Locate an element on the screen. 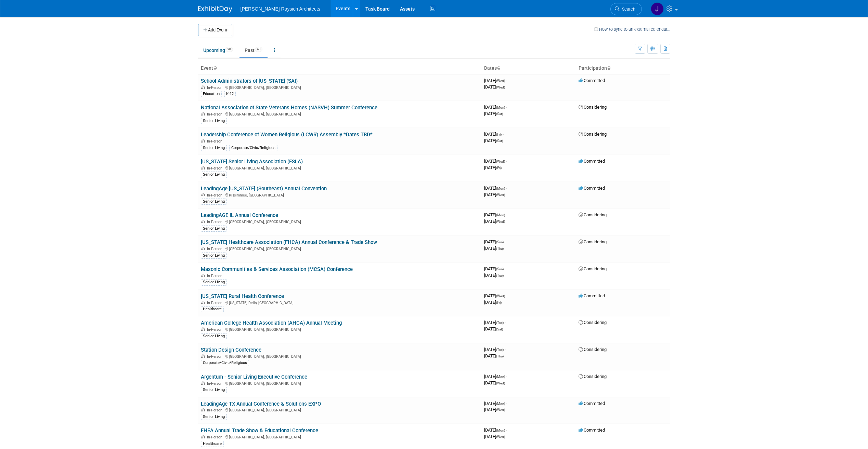 The height and width of the screenshot is (449, 868). img: Jenna Hammer is located at coordinates (657, 9).